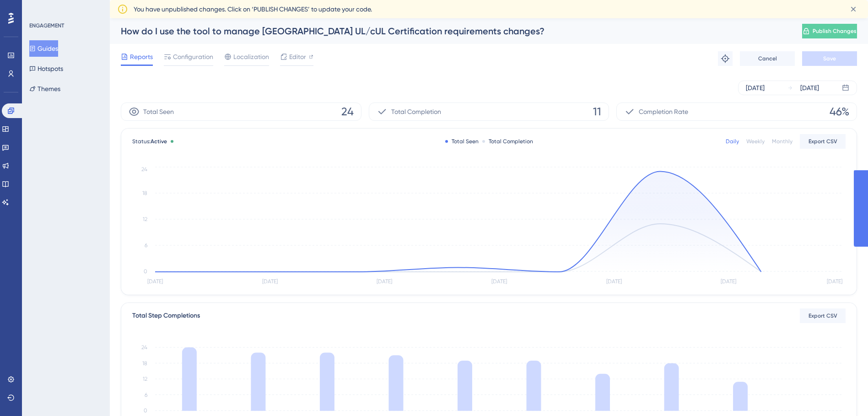  I want to click on span: Total Seen, so click(159, 112).